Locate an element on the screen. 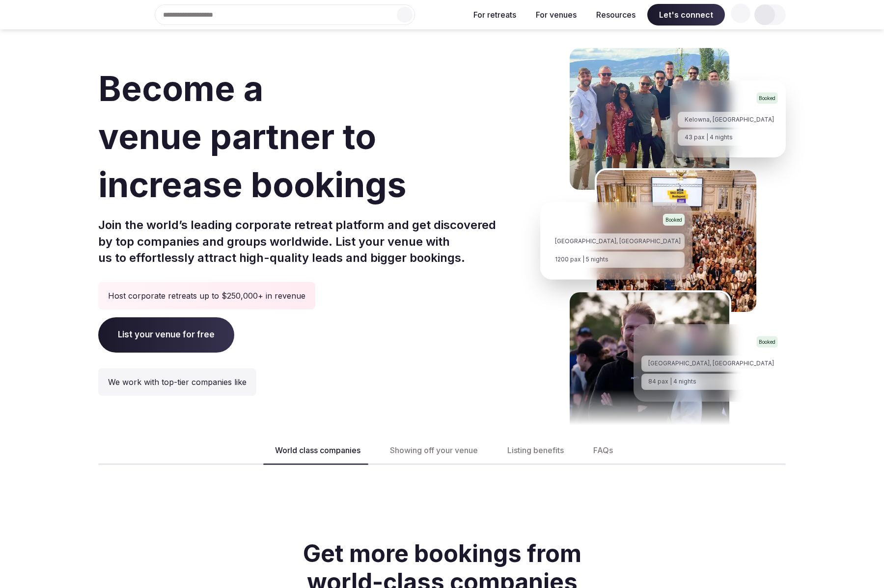 The width and height of the screenshot is (884, 588). p: Join the world’s leading corporate retreat platform and get discovered by top companies and group... is located at coordinates (298, 242).